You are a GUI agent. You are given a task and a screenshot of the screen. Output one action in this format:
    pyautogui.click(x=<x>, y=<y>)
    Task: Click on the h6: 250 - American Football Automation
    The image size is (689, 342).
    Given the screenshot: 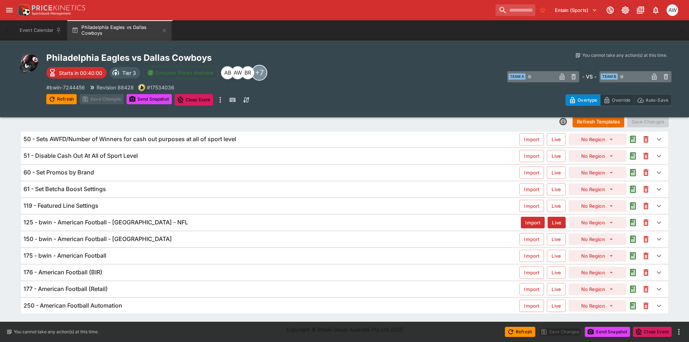 What is the action you would take?
    pyautogui.click(x=73, y=305)
    